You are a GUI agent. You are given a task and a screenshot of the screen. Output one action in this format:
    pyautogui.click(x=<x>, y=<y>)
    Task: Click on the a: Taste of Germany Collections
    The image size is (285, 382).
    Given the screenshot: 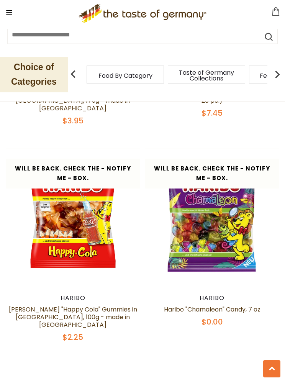 What is the action you would take?
    pyautogui.click(x=206, y=75)
    